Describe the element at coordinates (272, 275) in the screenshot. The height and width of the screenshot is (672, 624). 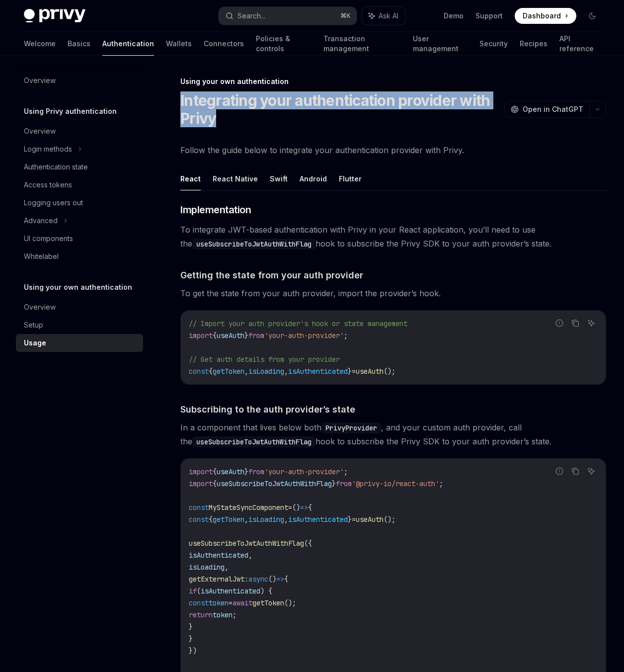
I see `span: Getting the state from your auth provider` at that location.